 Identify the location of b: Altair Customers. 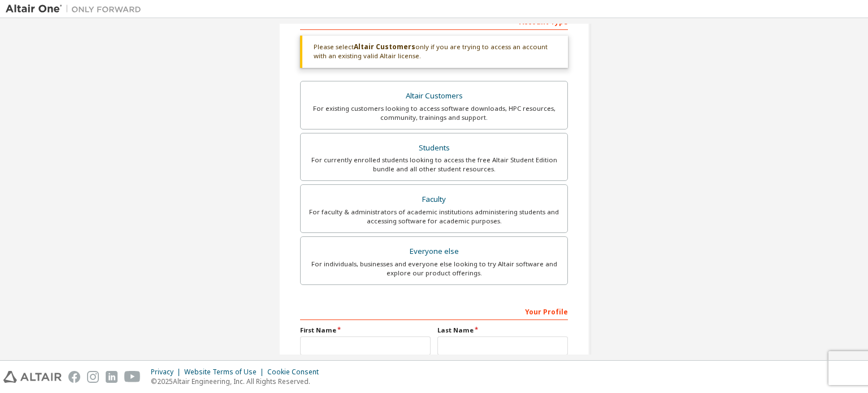
(384, 46).